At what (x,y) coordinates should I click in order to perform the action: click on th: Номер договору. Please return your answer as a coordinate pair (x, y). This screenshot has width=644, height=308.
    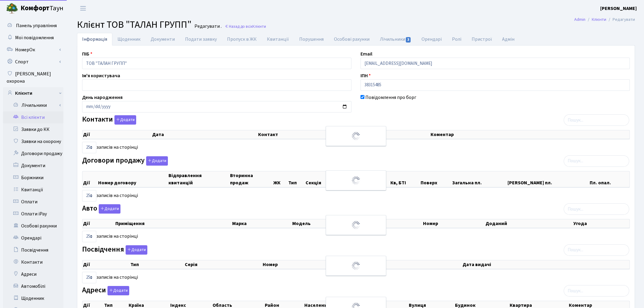
    Looking at the image, I should click on (133, 179).